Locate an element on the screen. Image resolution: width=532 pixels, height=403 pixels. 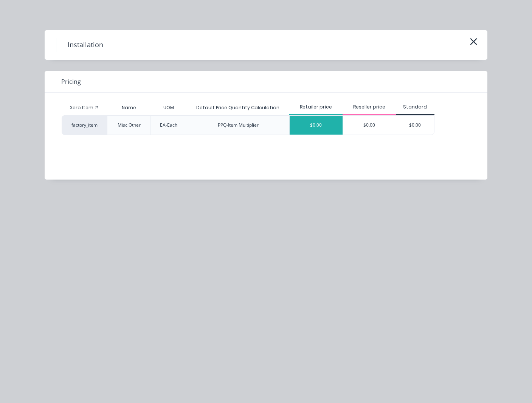
div: Default Price Quantity Calculation is located at coordinates (238, 108).